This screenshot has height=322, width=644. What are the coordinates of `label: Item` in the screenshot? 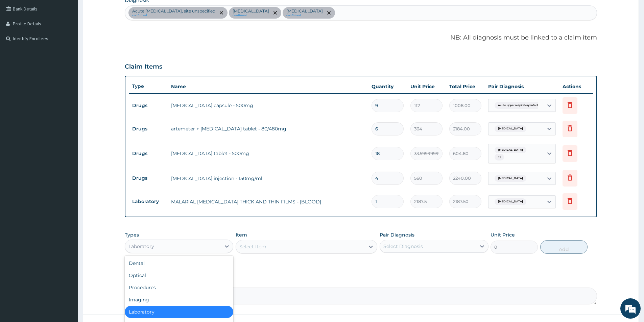 It's located at (242, 235).